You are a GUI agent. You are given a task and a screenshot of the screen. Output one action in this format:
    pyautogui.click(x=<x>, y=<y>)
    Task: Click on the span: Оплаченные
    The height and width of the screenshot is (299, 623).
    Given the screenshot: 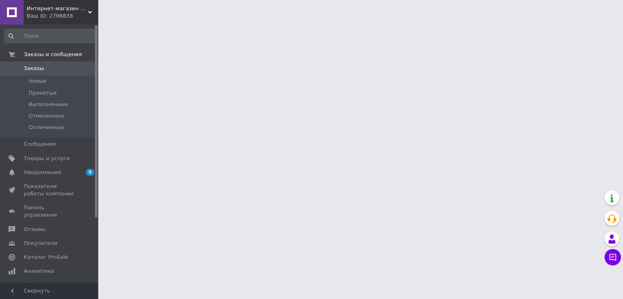 What is the action you would take?
    pyautogui.click(x=46, y=127)
    